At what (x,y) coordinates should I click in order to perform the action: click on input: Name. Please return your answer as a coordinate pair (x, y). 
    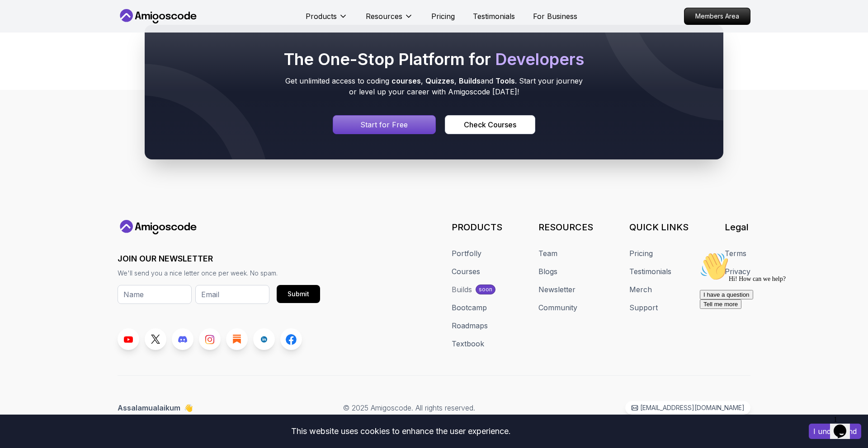
    Looking at the image, I should click on (154, 295).